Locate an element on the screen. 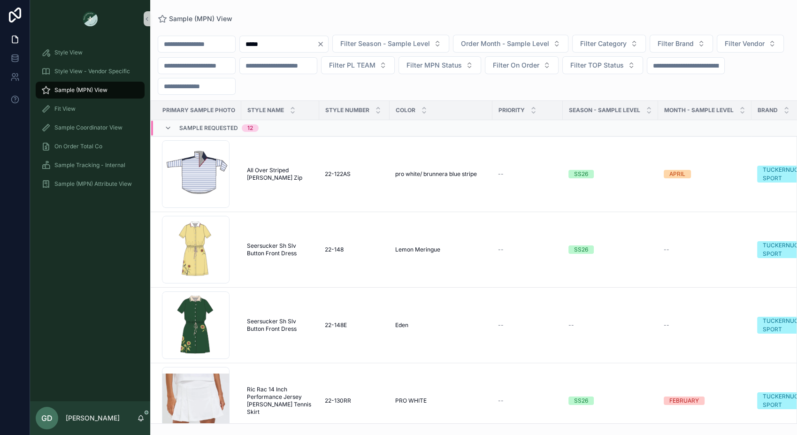 This screenshot has height=435, width=797. span: Filter Category is located at coordinates (603, 44).